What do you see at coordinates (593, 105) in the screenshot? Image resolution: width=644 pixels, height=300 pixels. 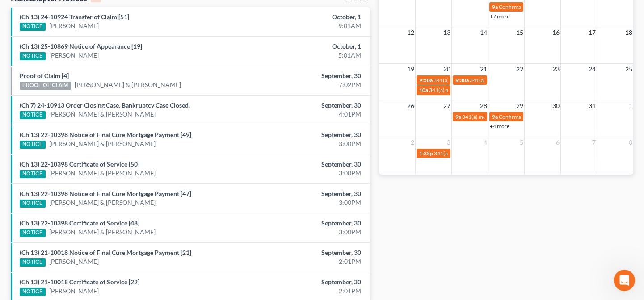 I see `span: 31` at bounding box center [593, 105].